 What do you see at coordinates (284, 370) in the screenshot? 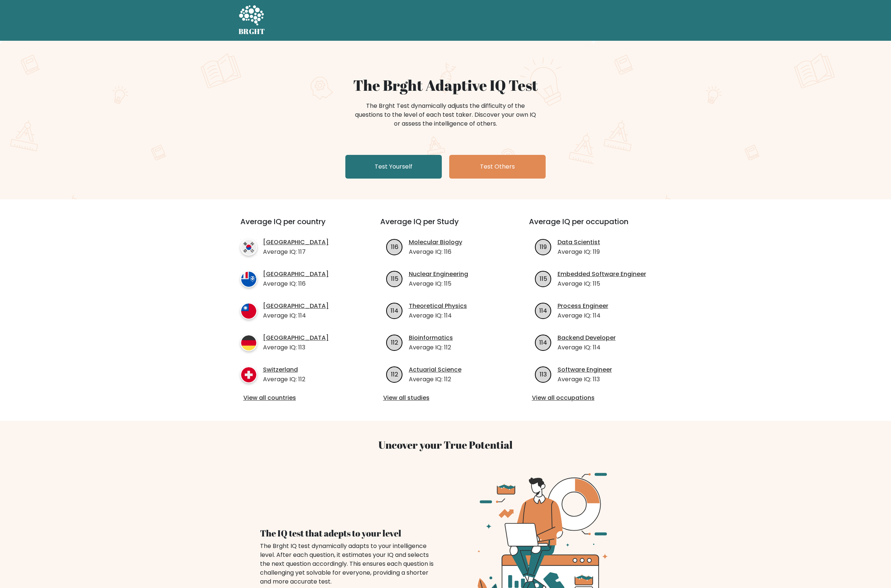
I see `a: Switzerland` at bounding box center [284, 370].